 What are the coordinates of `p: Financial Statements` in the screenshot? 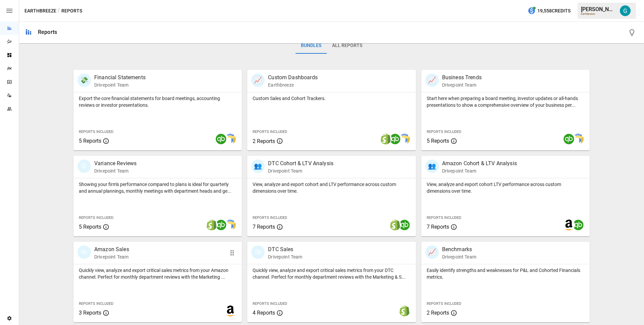 It's located at (120, 77).